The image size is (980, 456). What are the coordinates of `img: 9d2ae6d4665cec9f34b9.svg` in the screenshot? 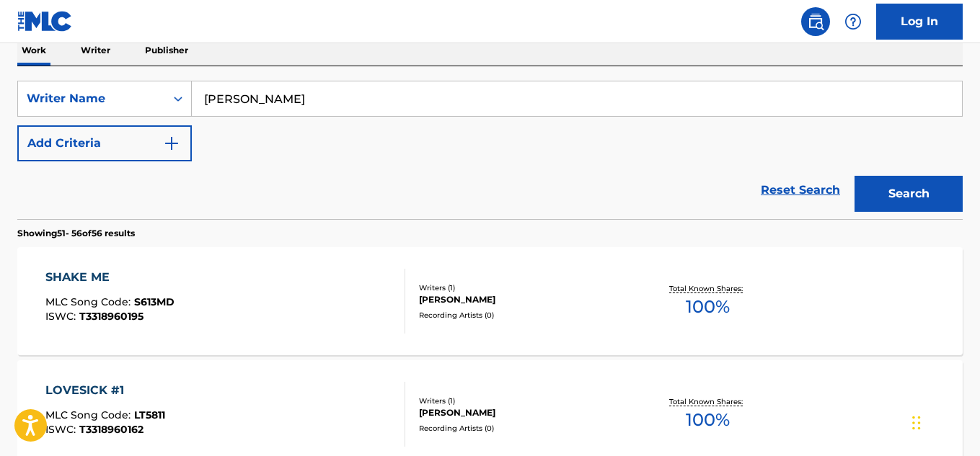 It's located at (172, 144).